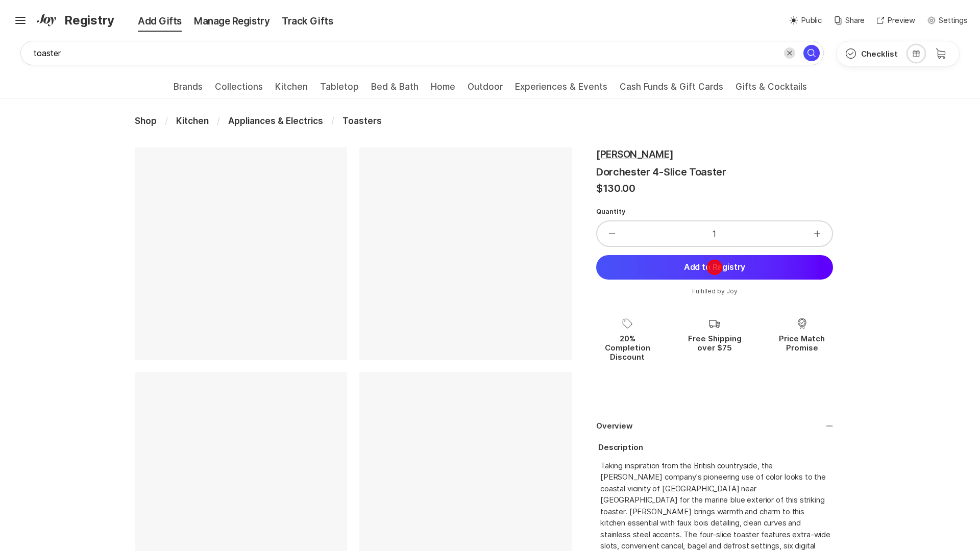 This screenshot has width=980, height=551. Describe the element at coordinates (855, 20) in the screenshot. I see `p: Share` at that location.